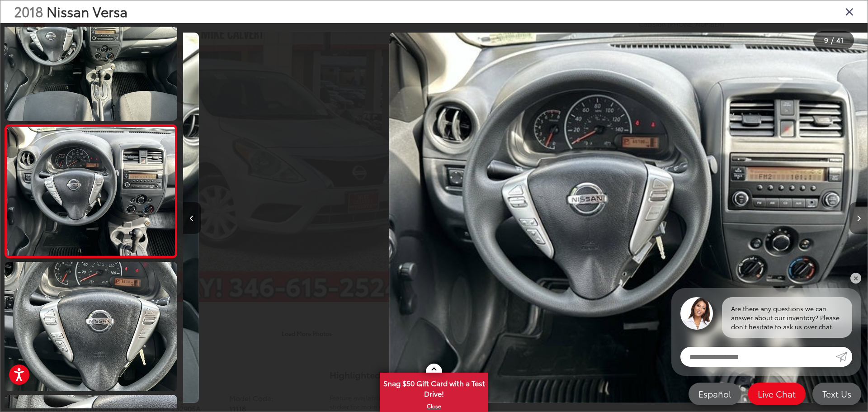 The width and height of the screenshot is (868, 412). I want to click on i: Close gallery, so click(849, 11).